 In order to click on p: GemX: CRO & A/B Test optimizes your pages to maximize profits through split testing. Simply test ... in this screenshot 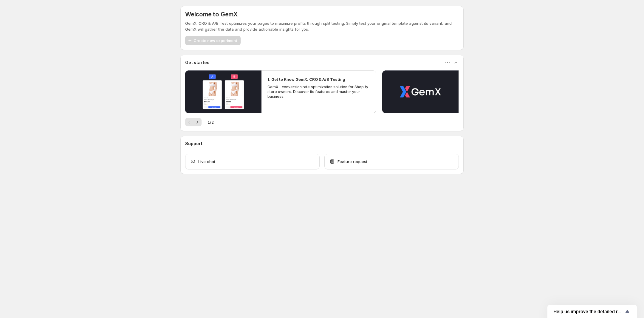, I will do `click(322, 26)`.